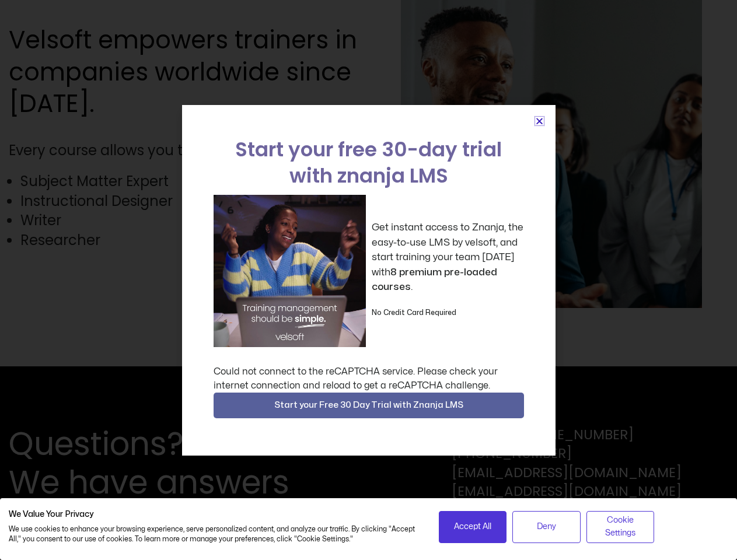 This screenshot has width=737, height=560. I want to click on h2: We Value Your Privacy, so click(215, 515).